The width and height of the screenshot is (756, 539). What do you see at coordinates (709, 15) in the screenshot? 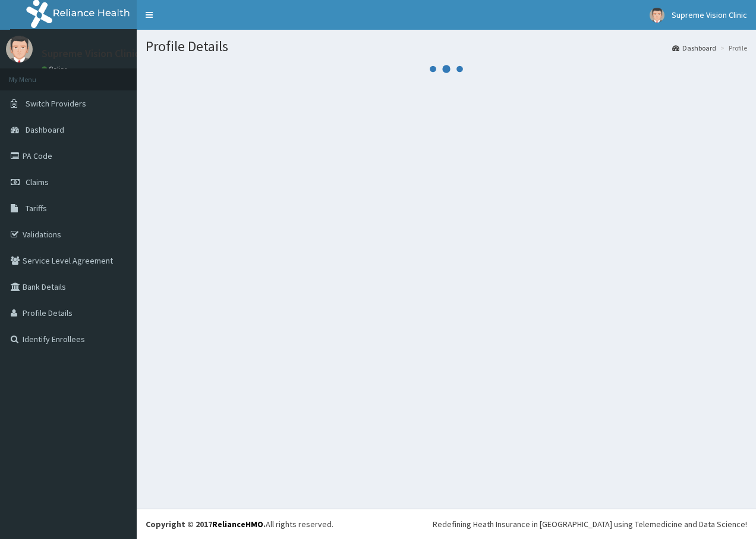
I see `span: Supreme Vision Clinic` at bounding box center [709, 15].